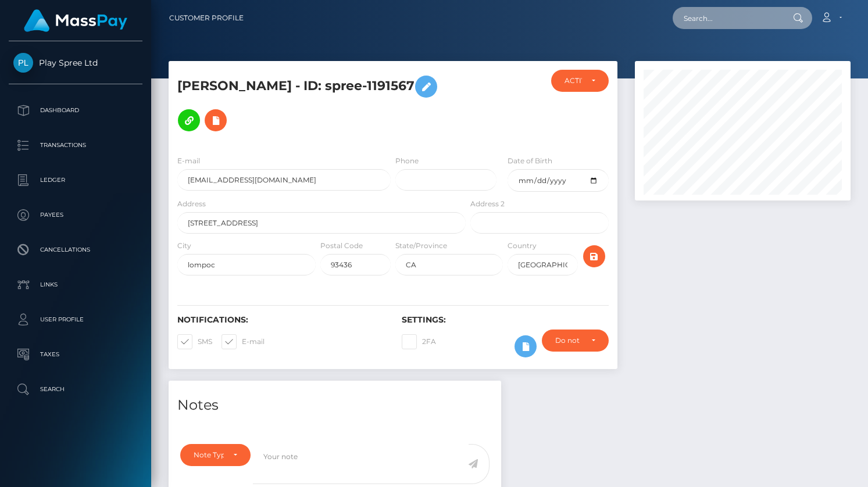 The height and width of the screenshot is (487, 868). What do you see at coordinates (727, 18) in the screenshot?
I see `input: Search...` at bounding box center [727, 18].